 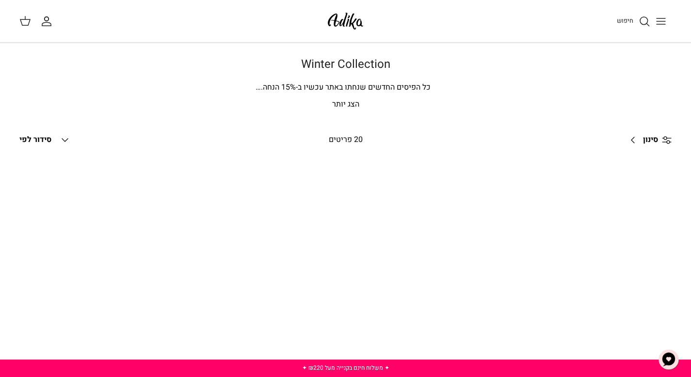 I want to click on span: סינון, so click(x=650, y=140).